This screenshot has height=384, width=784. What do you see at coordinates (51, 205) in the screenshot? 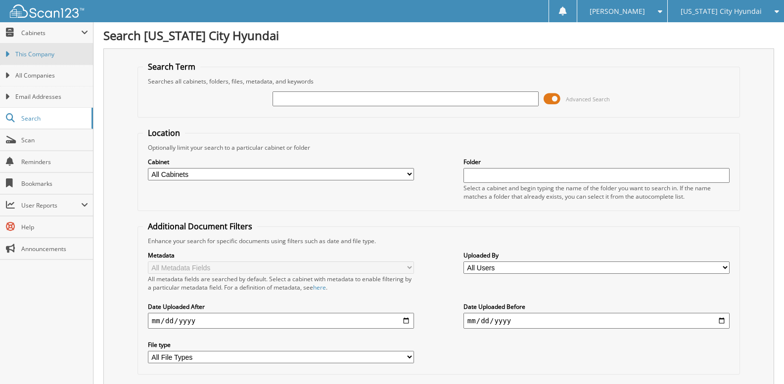
I see `span: User Reports` at bounding box center [51, 205].